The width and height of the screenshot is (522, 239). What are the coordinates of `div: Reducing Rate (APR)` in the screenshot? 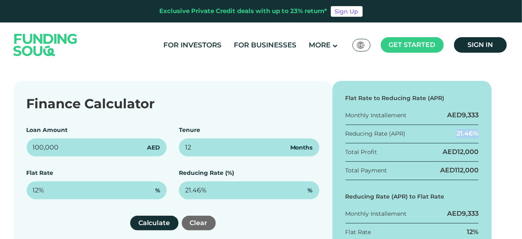 It's located at (375, 134).